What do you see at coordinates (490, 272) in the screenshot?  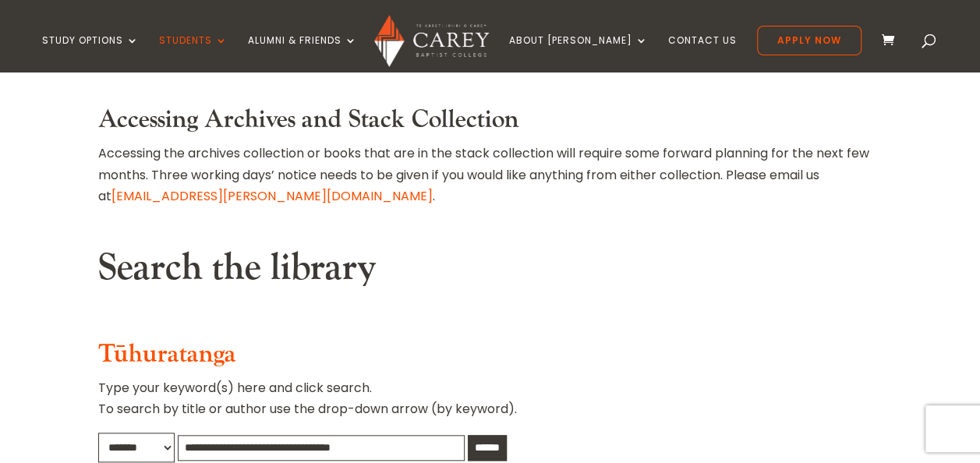 I see `h2: Search the library` at bounding box center [490, 272].